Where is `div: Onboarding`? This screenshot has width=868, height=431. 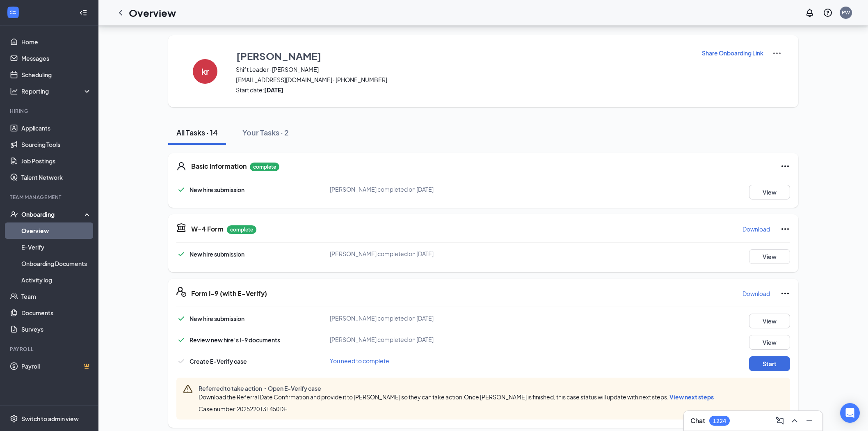
div: Onboarding is located at coordinates (53, 214).